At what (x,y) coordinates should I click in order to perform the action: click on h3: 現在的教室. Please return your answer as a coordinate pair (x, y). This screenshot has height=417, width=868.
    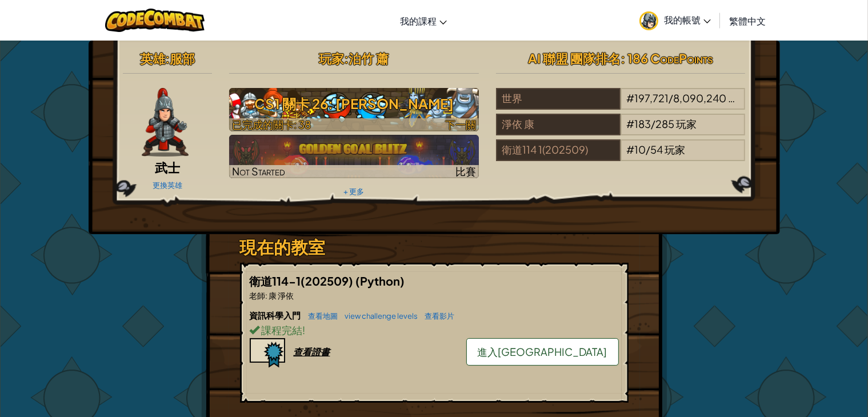
    Looking at the image, I should click on (434, 247).